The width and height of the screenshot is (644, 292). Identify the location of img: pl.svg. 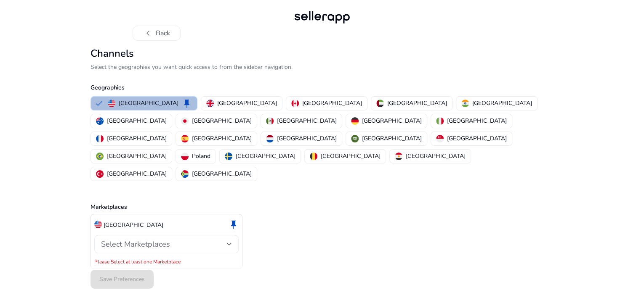
(185, 156).